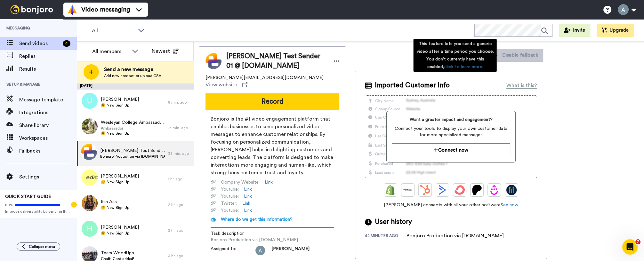 The height and width of the screenshot is (261, 644). I want to click on img: bj-logo-header-white.svg, so click(32, 10).